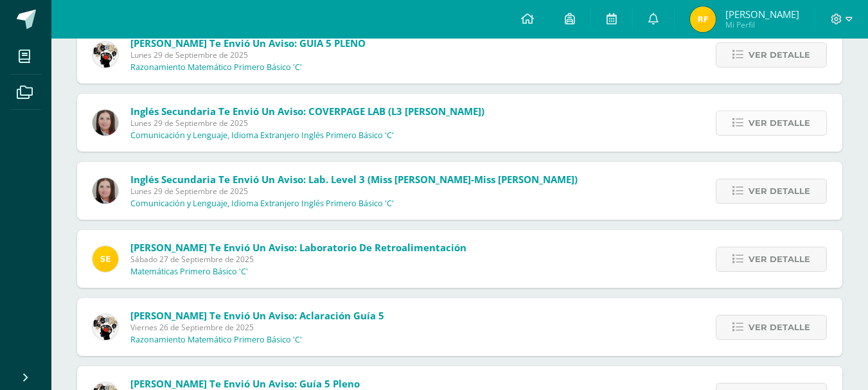  Describe the element at coordinates (106, 259) in the screenshot. I see `img: 03c2987289e60ca238394da5f82a525a.png` at that location.